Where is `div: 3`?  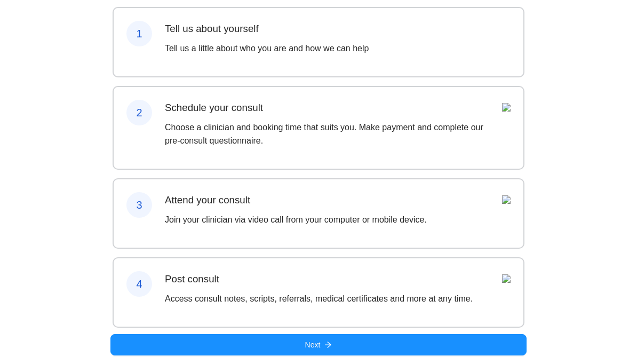
div: 3 is located at coordinates (139, 205).